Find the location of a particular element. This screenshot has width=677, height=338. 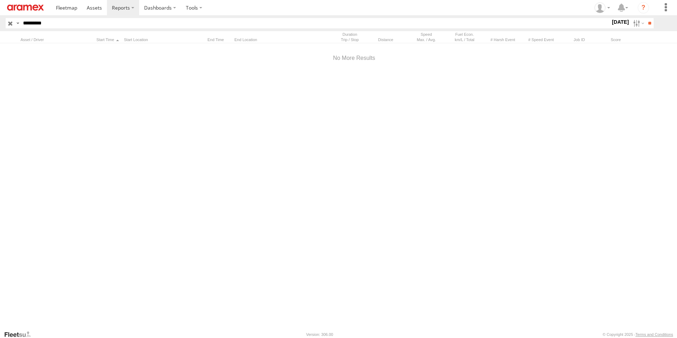

img: aramex-logo.svg is located at coordinates (26, 7).